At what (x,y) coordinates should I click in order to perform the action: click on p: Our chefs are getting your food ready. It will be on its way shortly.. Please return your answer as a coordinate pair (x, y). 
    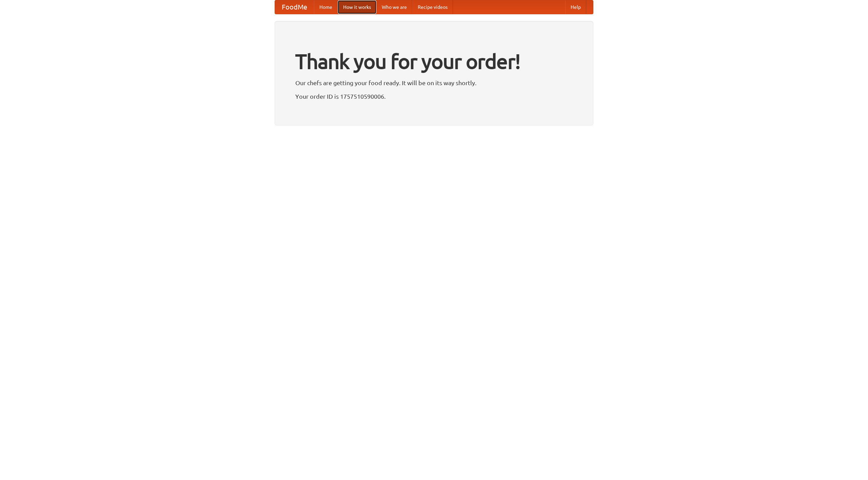
    Looking at the image, I should click on (434, 83).